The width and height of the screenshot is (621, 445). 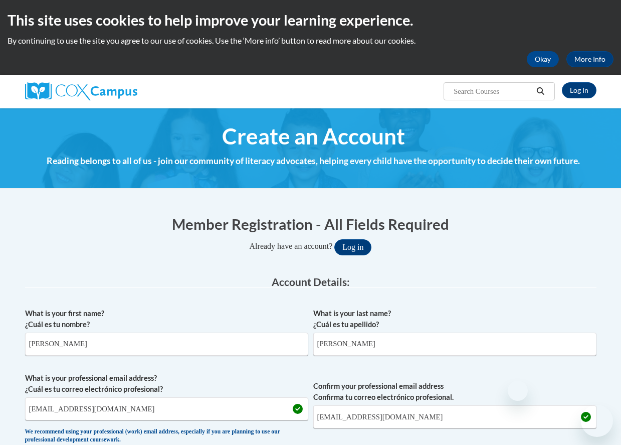 I want to click on a: Log In, so click(x=579, y=90).